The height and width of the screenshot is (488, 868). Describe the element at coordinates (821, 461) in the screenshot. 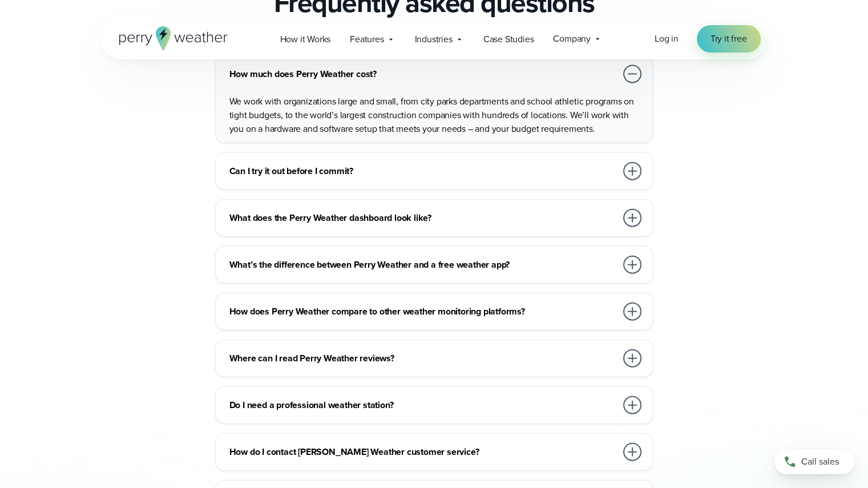

I see `span: Call sales` at that location.